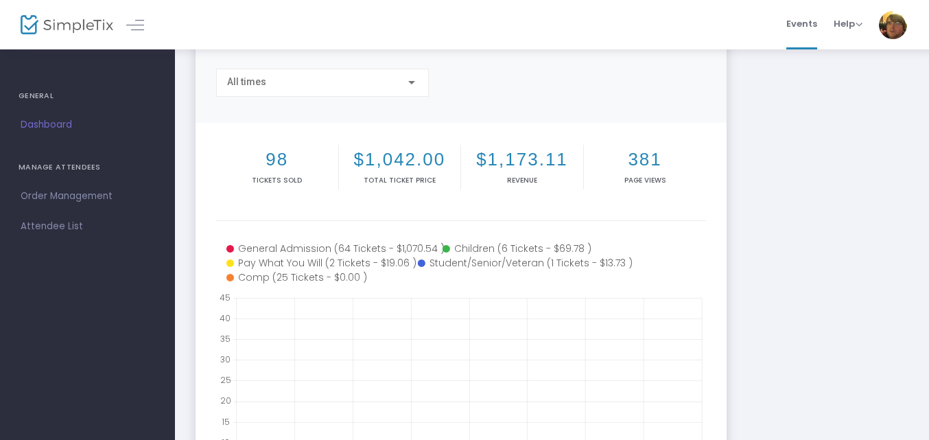 Image resolution: width=929 pixels, height=440 pixels. What do you see at coordinates (225, 318) in the screenshot?
I see `text: 40` at bounding box center [225, 318].